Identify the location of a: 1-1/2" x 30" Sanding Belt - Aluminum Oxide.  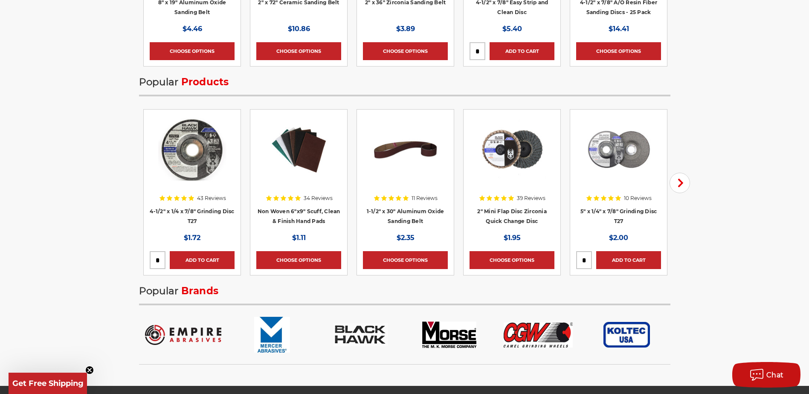
(405, 156).